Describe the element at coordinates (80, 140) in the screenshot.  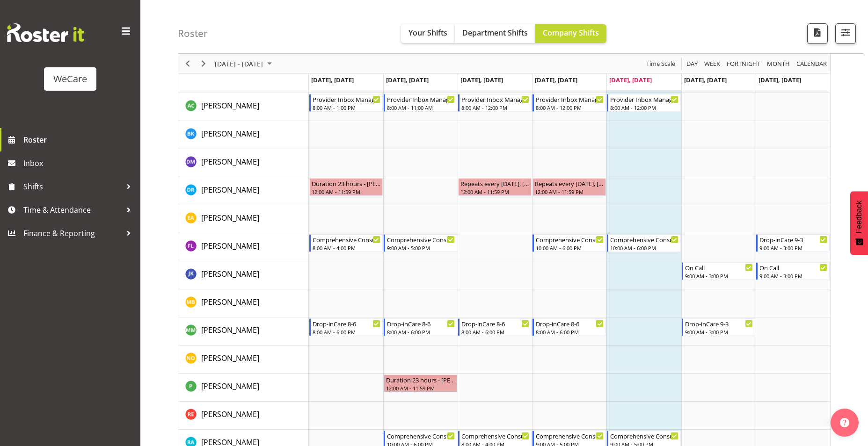
I see `span: Roster` at that location.